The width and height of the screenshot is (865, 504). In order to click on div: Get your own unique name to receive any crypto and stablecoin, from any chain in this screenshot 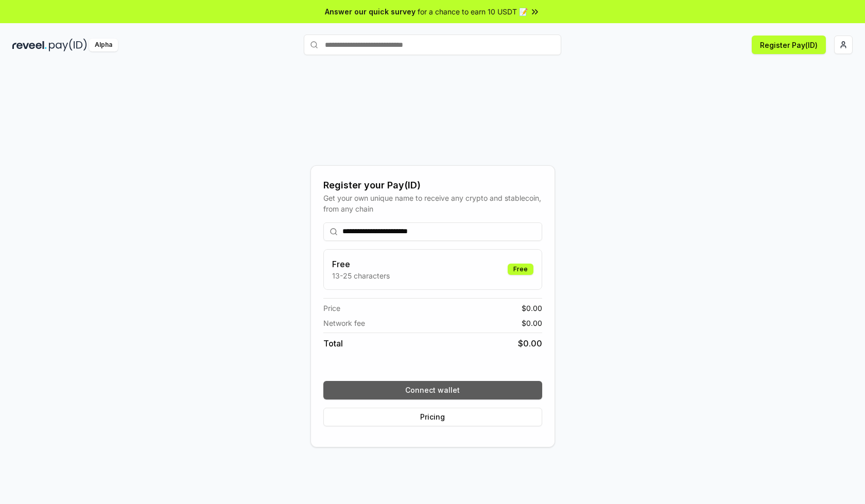, I will do `click(432, 203)`.